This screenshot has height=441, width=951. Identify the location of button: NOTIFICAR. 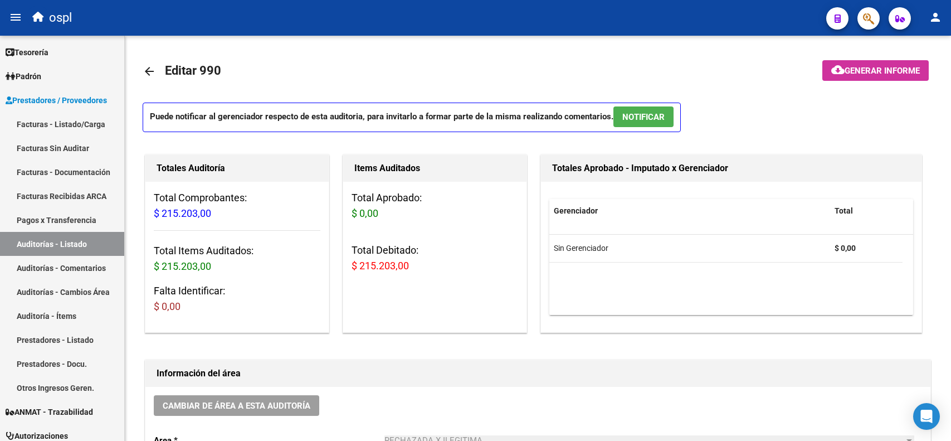
(644, 116).